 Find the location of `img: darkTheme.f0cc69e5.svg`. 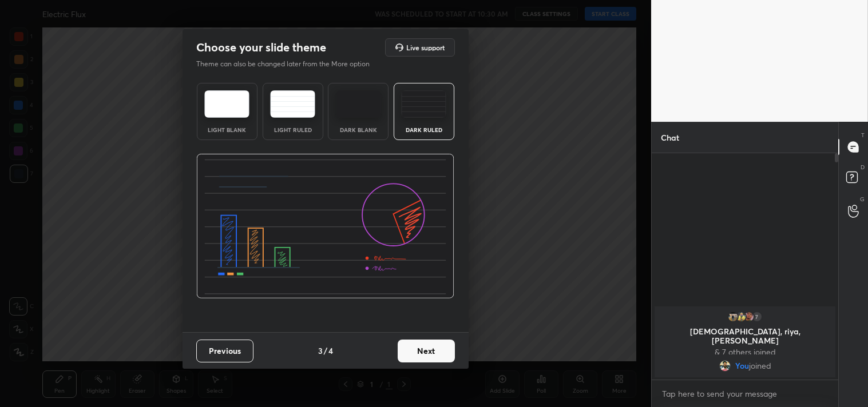

img: darkTheme.f0cc69e5.svg is located at coordinates (358, 104).